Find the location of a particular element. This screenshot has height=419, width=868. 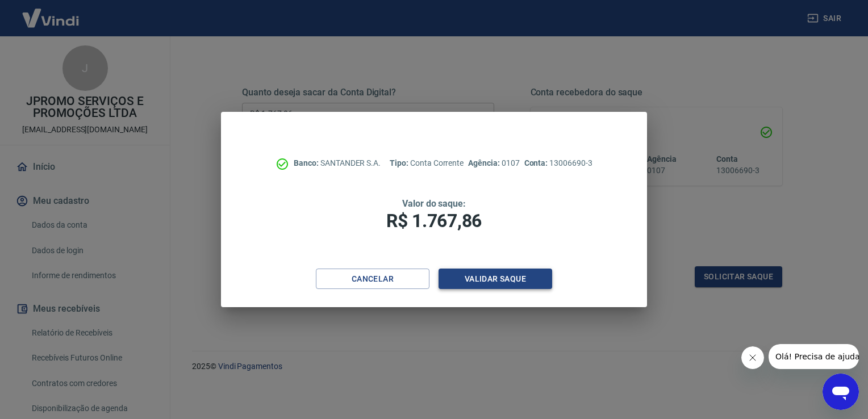

p: 13006690-3 is located at coordinates (558, 163).